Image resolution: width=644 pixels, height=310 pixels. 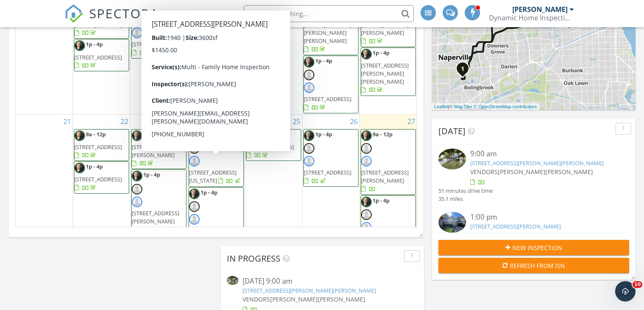 What do you see at coordinates (124, 13) in the screenshot?
I see `span: SPECTORA` at bounding box center [124, 13].